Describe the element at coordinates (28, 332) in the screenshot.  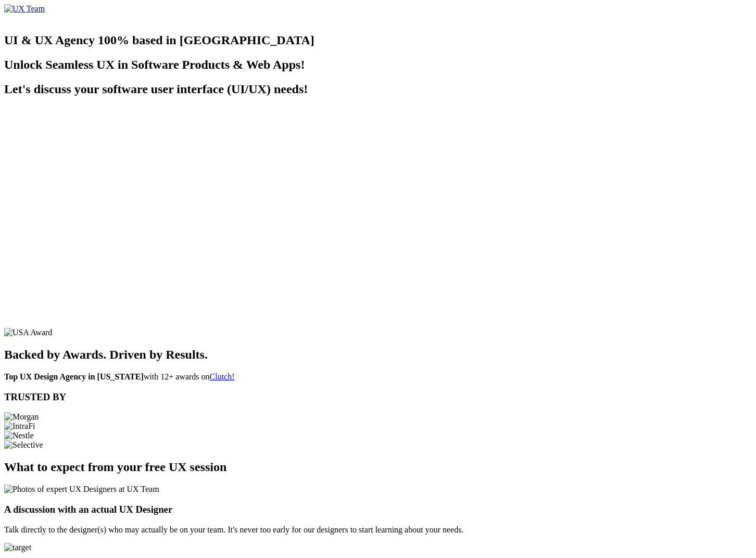
I see `img: USA Award` at that location.